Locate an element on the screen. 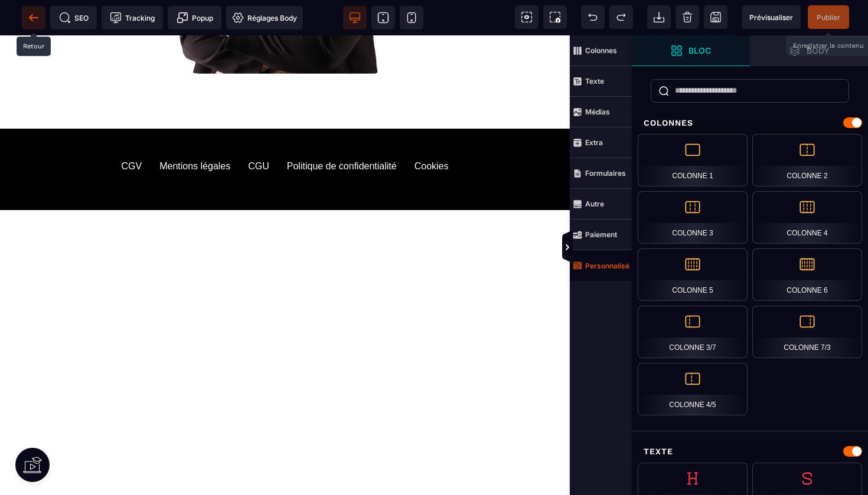  strong: Paiement is located at coordinates (601, 234).